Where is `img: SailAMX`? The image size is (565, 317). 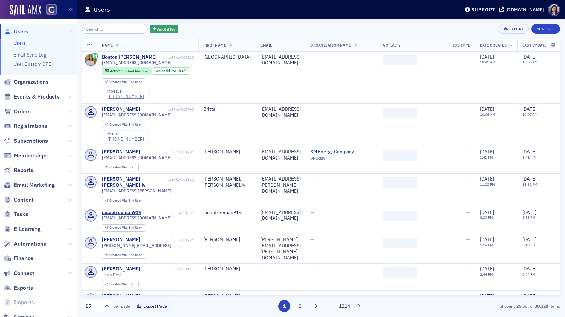 img: SailAMX is located at coordinates (51, 10).